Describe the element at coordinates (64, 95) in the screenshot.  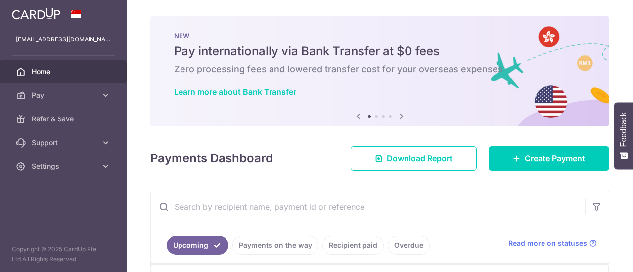
I see `span: Pay` at that location.